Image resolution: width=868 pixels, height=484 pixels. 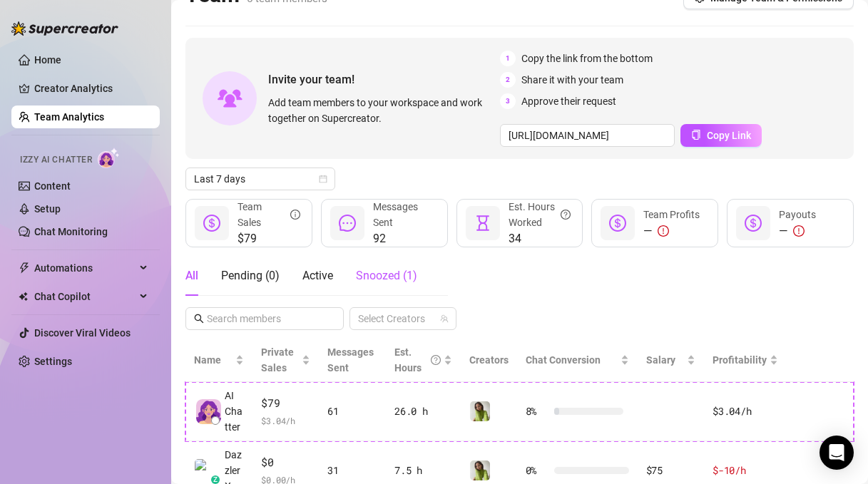 I want to click on div: 31, so click(x=352, y=471).